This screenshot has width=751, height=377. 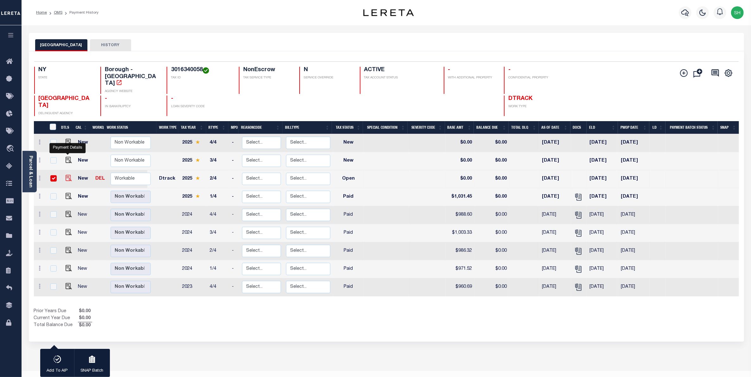 What do you see at coordinates (30, 172) in the screenshot?
I see `a: Parcel & Loan` at bounding box center [30, 172].